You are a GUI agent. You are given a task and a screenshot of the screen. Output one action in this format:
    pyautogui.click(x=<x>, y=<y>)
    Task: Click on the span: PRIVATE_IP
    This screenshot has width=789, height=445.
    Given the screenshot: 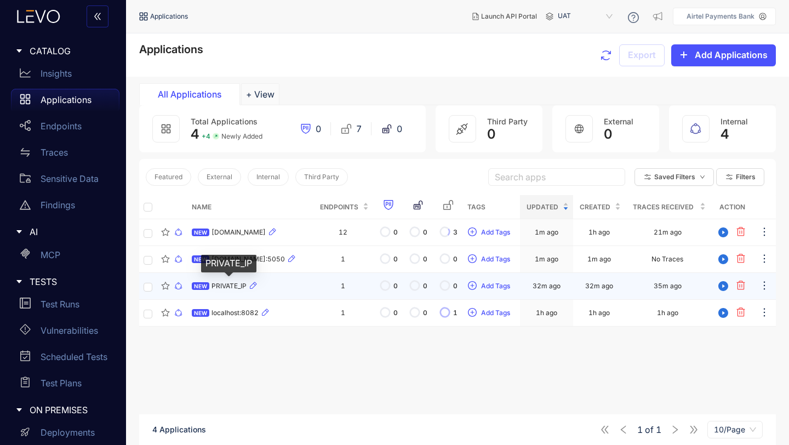 What is the action you would take?
    pyautogui.click(x=229, y=286)
    